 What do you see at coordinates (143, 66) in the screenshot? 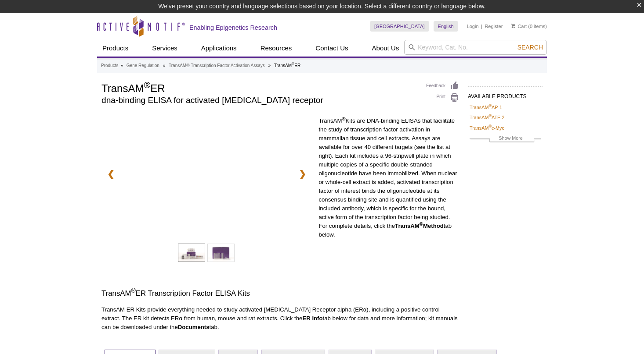
I see `a: Gene Regulation` at bounding box center [143, 66].